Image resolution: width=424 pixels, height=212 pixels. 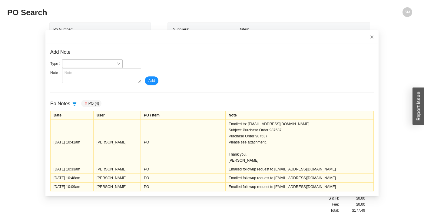 I want to click on td: User, so click(x=117, y=115).